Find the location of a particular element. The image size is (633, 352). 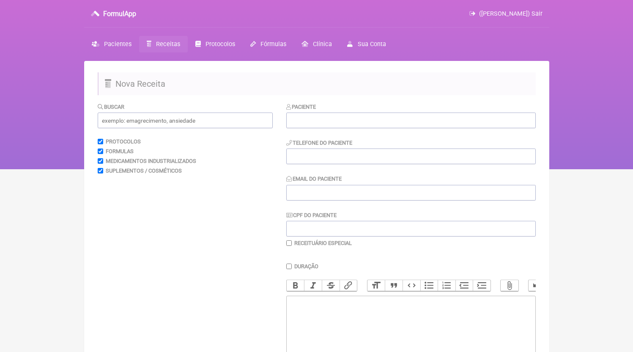

label: Protocolos is located at coordinates (123, 141).